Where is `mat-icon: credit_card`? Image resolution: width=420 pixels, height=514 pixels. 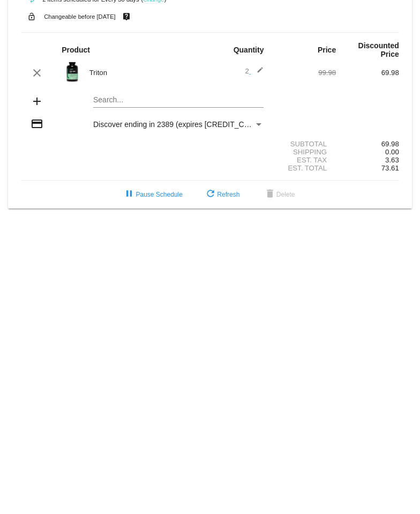 mat-icon: credit_card is located at coordinates (37, 124).